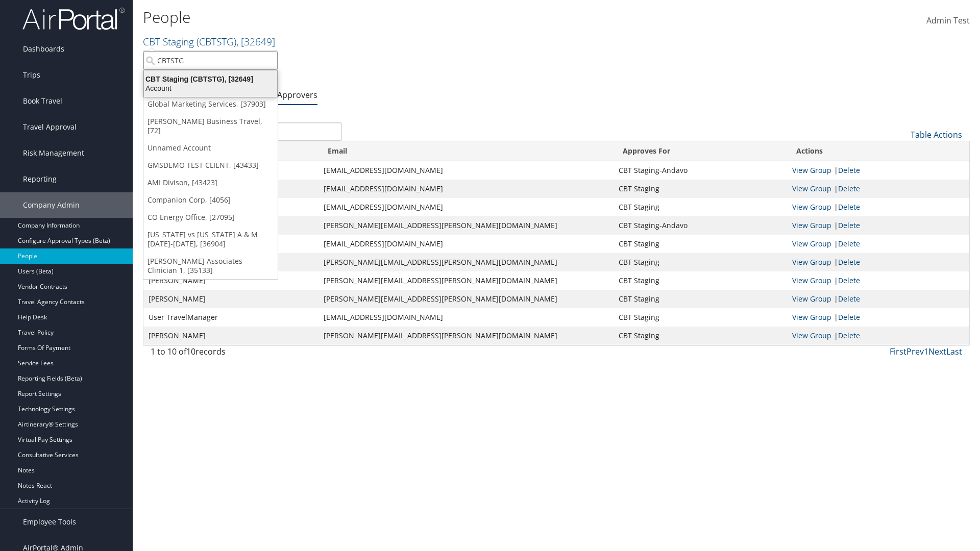 Image resolution: width=980 pixels, height=551 pixels. Describe the element at coordinates (31, 75) in the screenshot. I see `span: Trips` at that location.